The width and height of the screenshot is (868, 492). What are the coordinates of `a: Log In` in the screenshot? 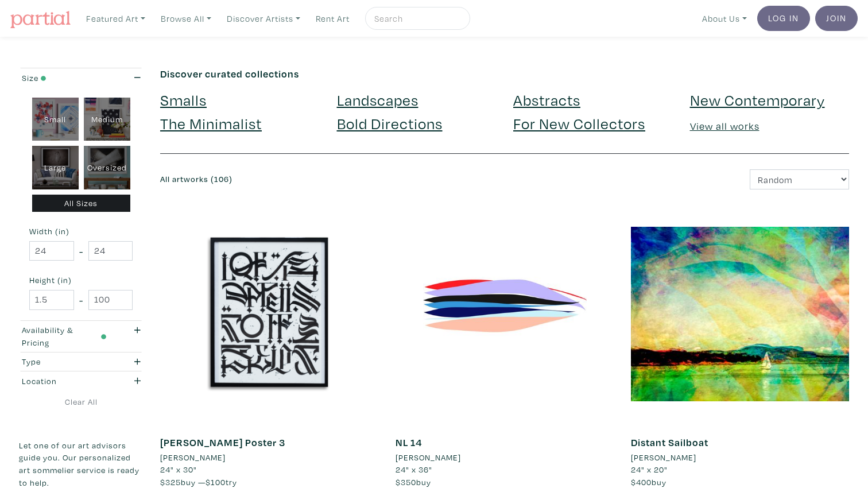 It's located at (784, 19).